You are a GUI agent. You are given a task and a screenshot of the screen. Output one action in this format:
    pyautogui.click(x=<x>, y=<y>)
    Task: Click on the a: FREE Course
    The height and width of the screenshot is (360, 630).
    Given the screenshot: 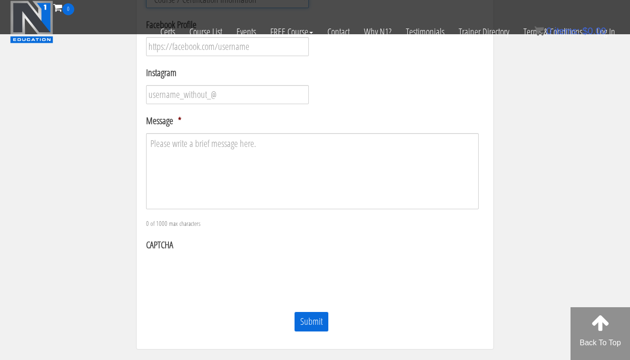 What is the action you would take?
    pyautogui.click(x=292, y=32)
    